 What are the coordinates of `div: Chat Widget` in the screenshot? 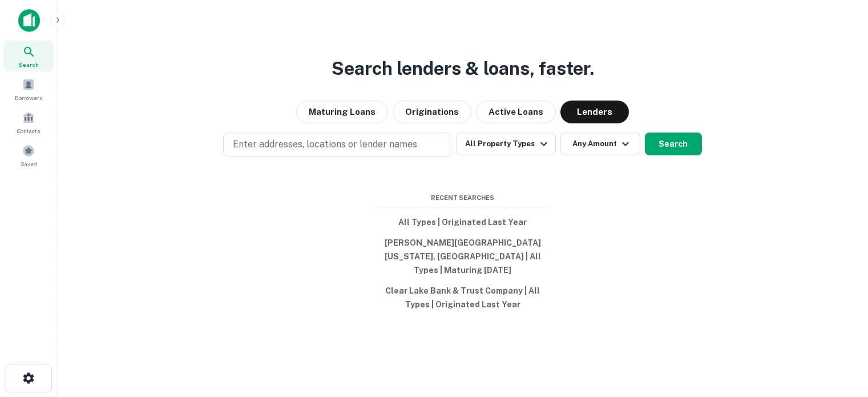 It's located at (840, 333).